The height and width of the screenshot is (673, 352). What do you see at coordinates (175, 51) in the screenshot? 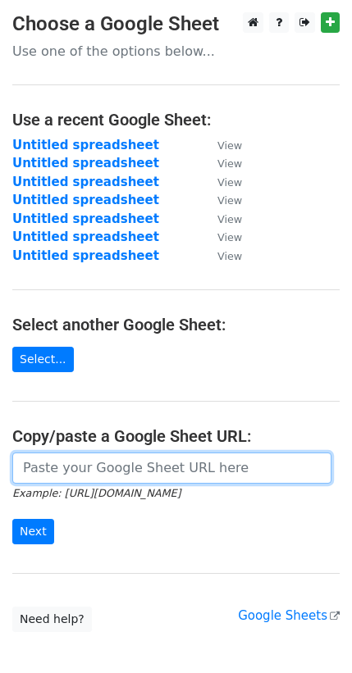
I see `p: Use one of the options below...` at bounding box center [175, 51].